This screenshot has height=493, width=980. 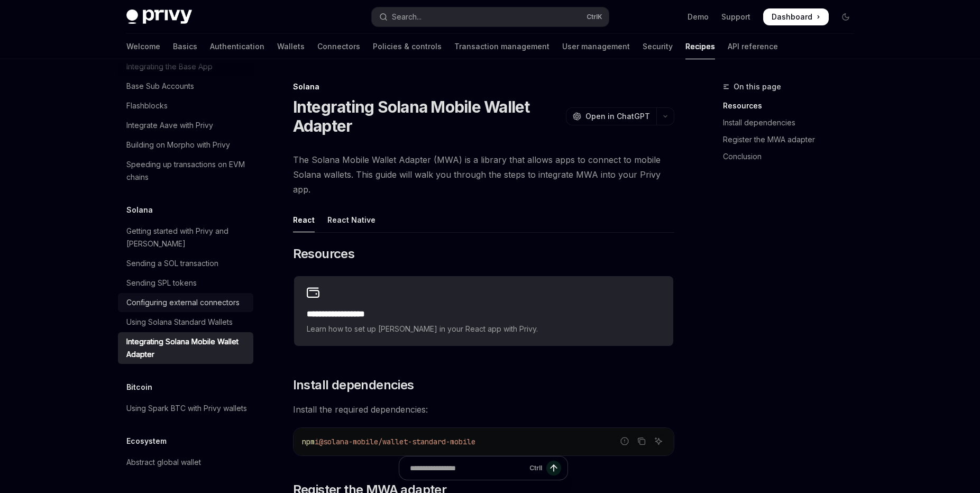 I want to click on a: Transaction management, so click(x=502, y=46).